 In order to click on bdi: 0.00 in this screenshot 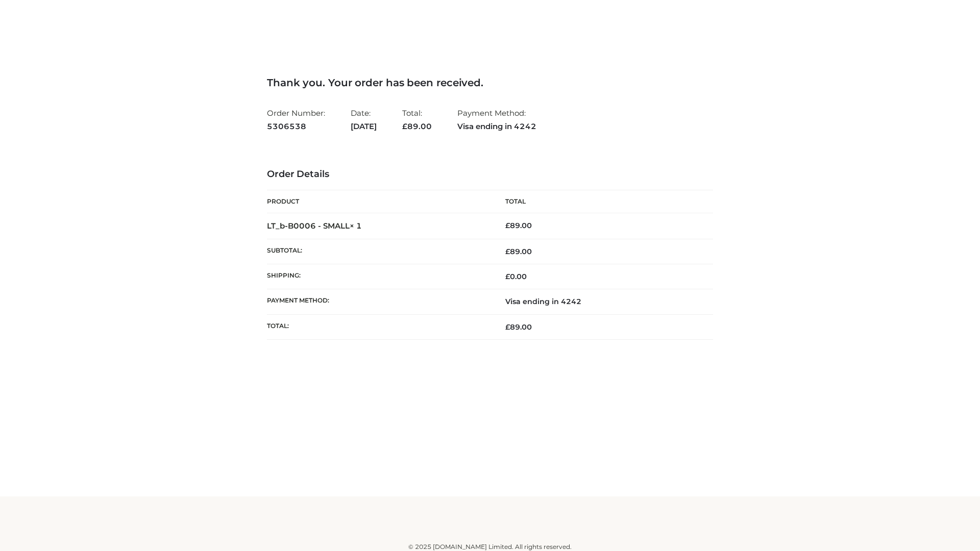, I will do `click(516, 276)`.